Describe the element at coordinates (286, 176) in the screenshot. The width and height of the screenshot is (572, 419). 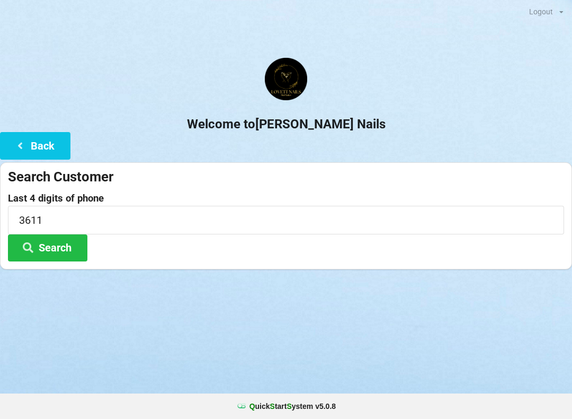
I see `div: Search Customer` at that location.